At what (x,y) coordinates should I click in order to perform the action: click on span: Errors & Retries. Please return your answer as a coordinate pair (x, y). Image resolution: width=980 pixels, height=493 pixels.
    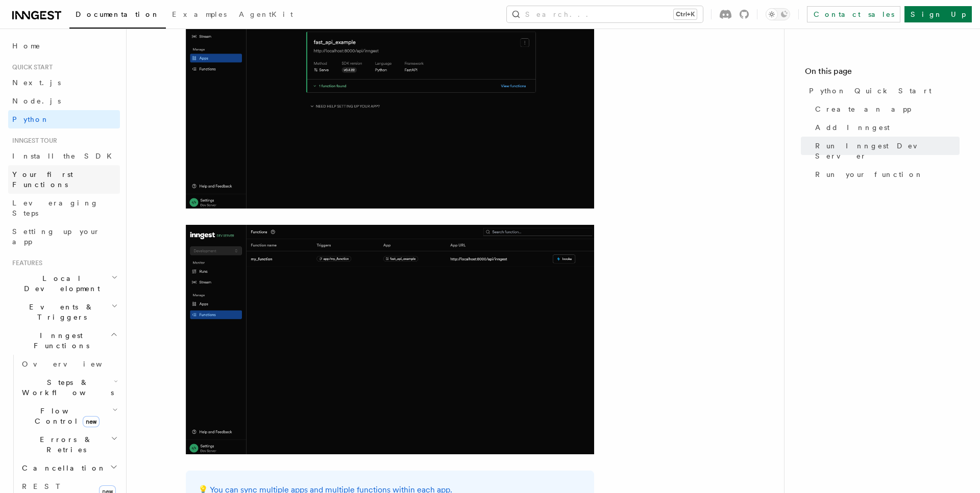
    Looking at the image, I should click on (64, 445).